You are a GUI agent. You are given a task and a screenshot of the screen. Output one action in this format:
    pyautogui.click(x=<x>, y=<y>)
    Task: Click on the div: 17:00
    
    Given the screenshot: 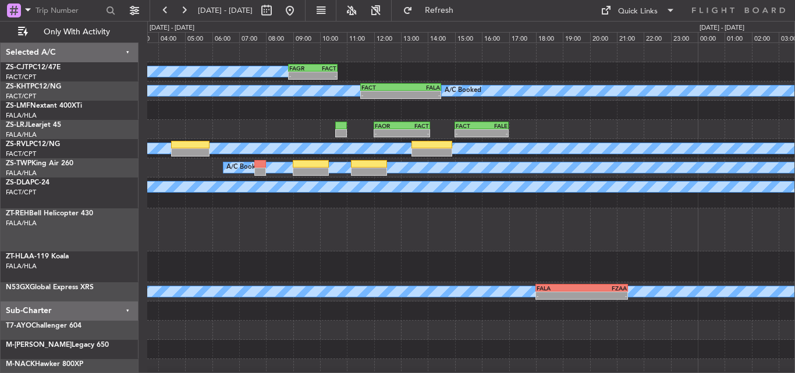 What is the action you would take?
    pyautogui.click(x=523, y=37)
    